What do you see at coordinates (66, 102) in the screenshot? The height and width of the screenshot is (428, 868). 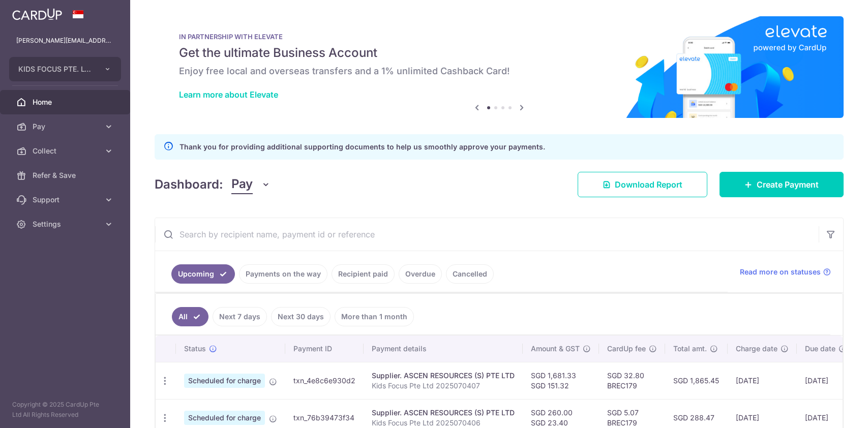 I see `span: Home` at bounding box center [66, 102].